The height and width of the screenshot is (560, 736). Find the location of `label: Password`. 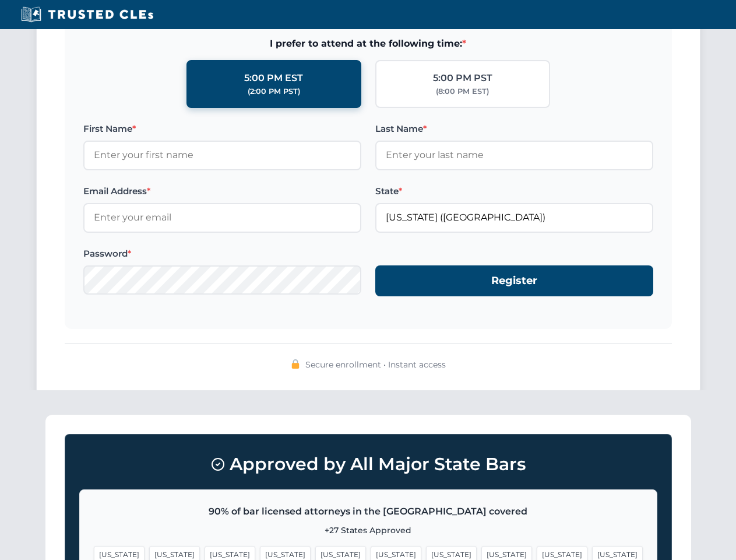

label: Password is located at coordinates (222, 254).